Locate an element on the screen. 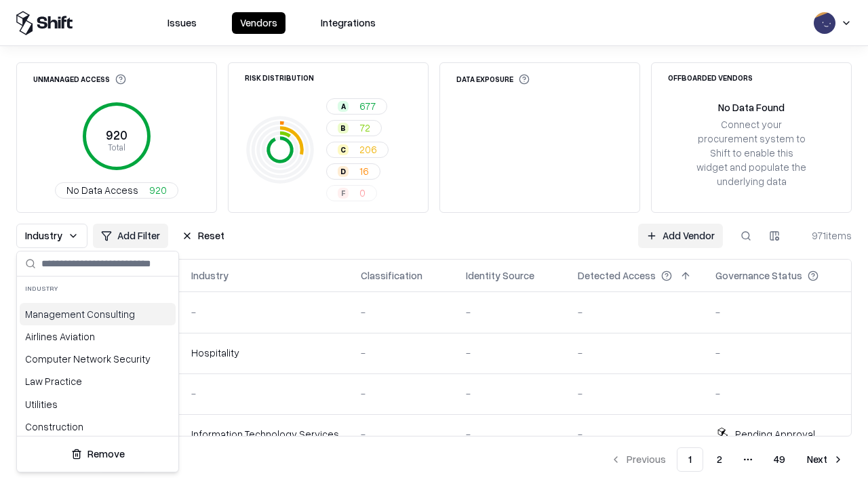 The width and height of the screenshot is (868, 488). div: Suggestions is located at coordinates (97, 368).